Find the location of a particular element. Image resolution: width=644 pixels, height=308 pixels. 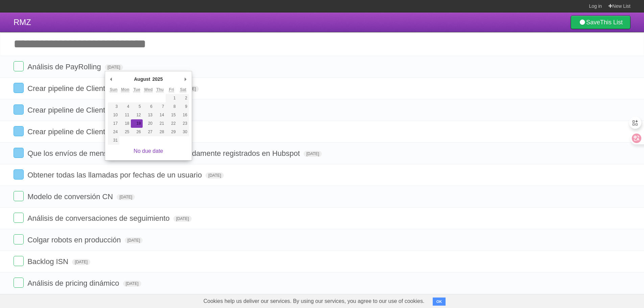

span: Que los envíos de mensajes de hilos queden debidamente registrados en Hubspot is located at coordinates (164, 153).